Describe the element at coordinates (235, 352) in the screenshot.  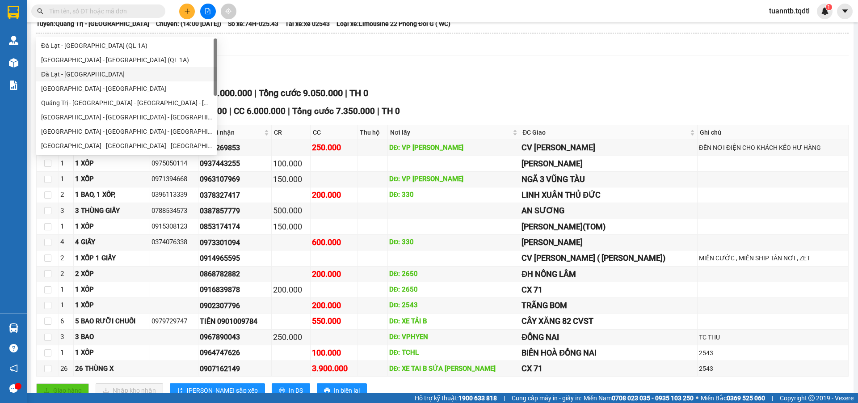
I see `div: 0964747626` at that location.